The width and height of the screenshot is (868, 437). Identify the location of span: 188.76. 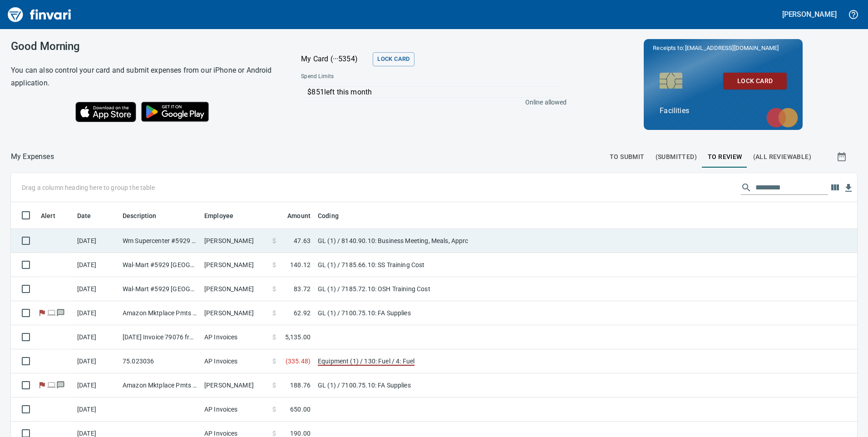
(300, 385).